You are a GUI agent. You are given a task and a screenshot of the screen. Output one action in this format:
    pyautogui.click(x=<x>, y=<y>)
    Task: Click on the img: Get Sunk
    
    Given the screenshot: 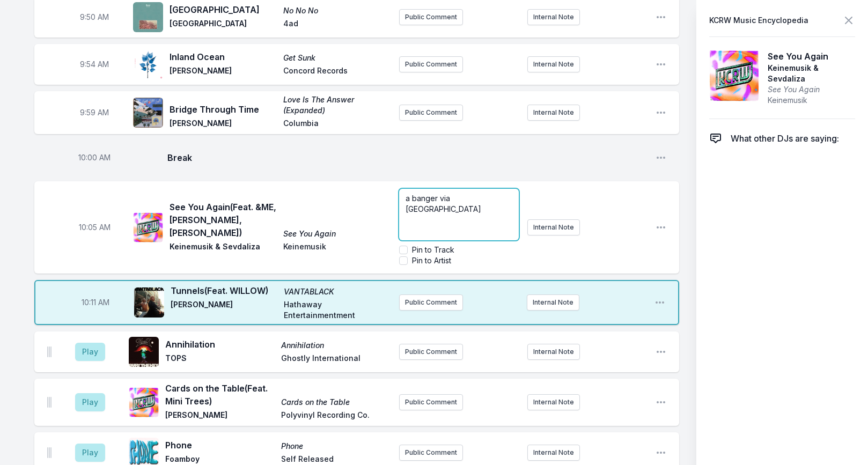 What is the action you would take?
    pyautogui.click(x=148, y=64)
    